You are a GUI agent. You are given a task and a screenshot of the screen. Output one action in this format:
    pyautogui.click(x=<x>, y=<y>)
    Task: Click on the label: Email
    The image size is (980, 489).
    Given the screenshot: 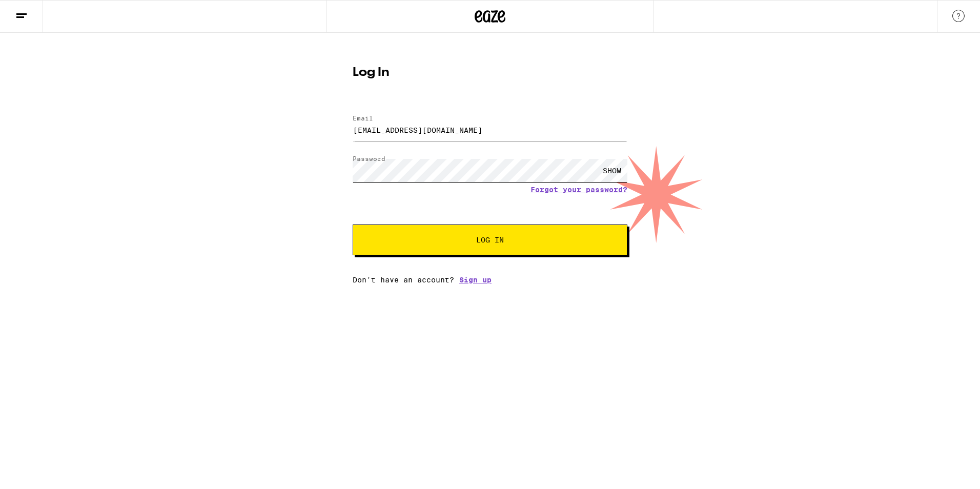 What is the action you would take?
    pyautogui.click(x=363, y=118)
    